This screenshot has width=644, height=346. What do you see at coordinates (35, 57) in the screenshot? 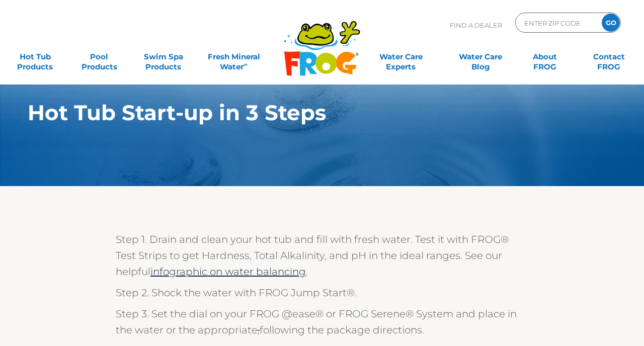
I see `a: Hot TubProducts` at bounding box center [35, 57].